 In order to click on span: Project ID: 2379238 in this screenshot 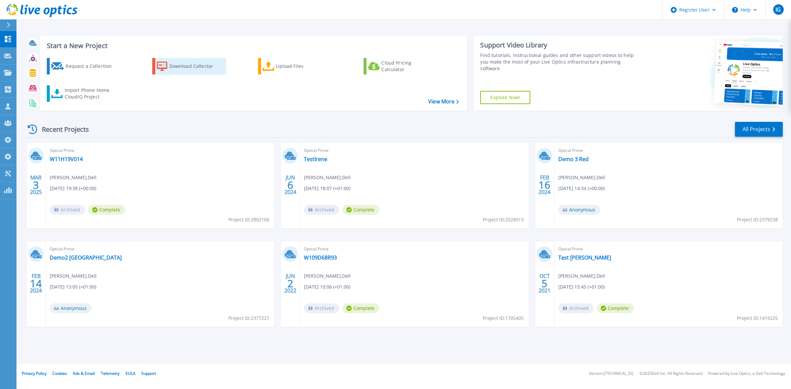, I will do `click(758, 220)`.